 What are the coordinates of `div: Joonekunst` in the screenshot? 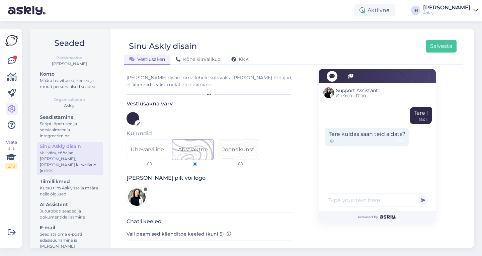 It's located at (238, 150).